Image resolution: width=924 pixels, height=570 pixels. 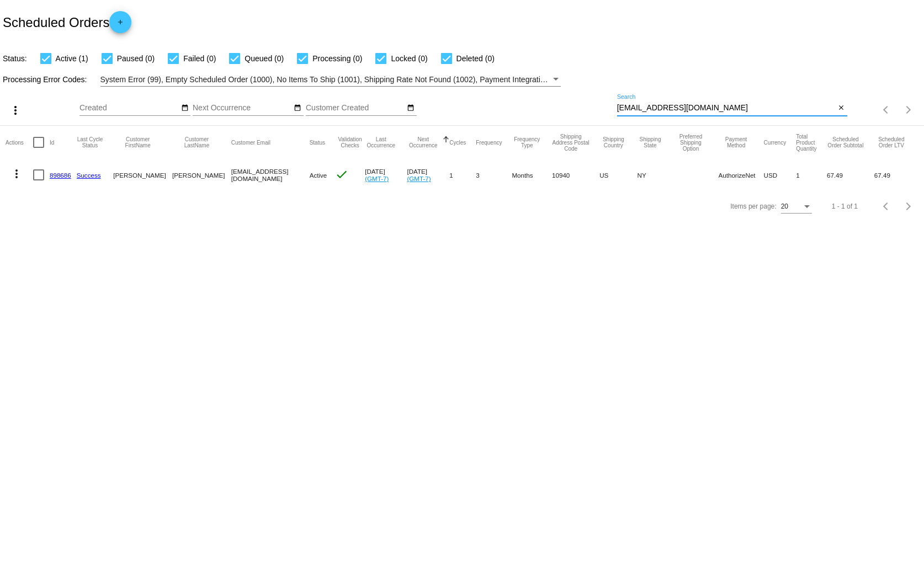 I want to click on input: Search, so click(x=727, y=108).